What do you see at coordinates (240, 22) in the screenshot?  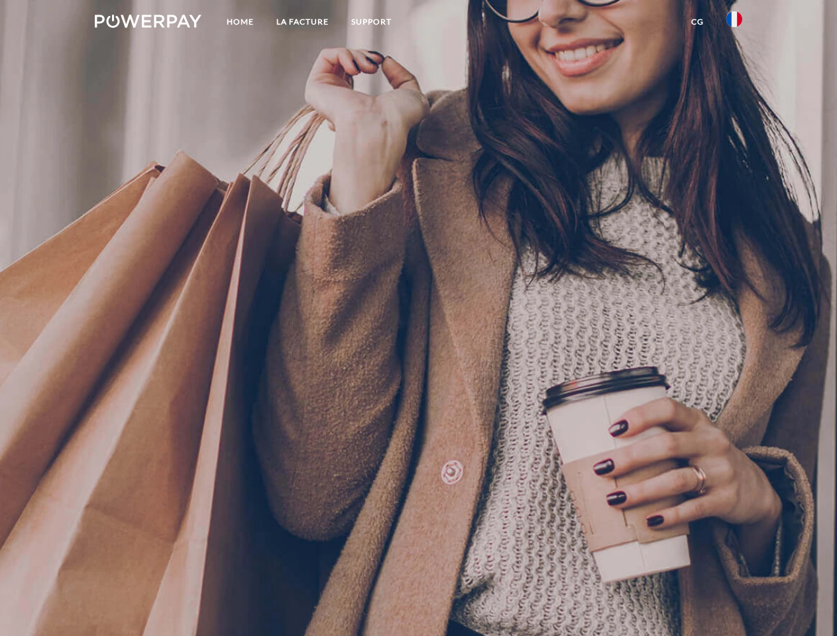 I see `a: Home` at bounding box center [240, 22].